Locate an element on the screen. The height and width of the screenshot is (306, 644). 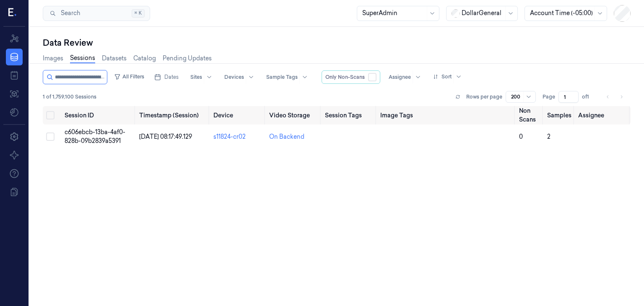
span: Dates is located at coordinates (171, 77).